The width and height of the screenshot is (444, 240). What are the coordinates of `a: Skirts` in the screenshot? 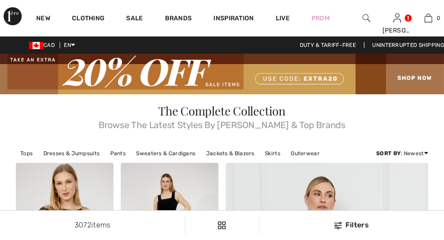 It's located at (272, 154).